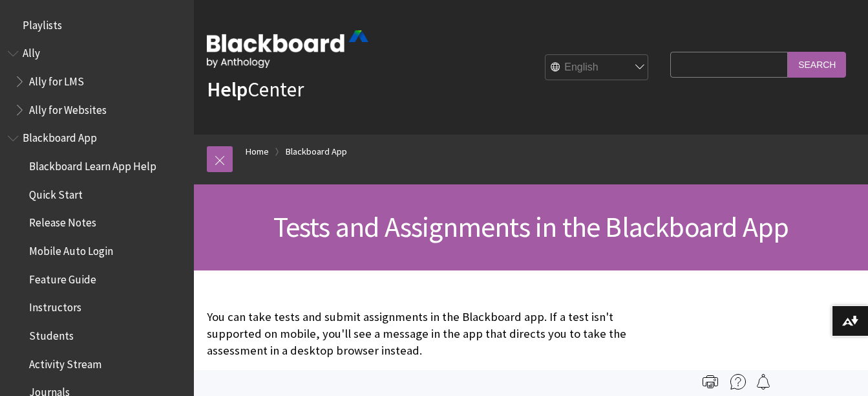 The image size is (868, 396). Describe the element at coordinates (56, 192) in the screenshot. I see `span: Quick Start` at that location.